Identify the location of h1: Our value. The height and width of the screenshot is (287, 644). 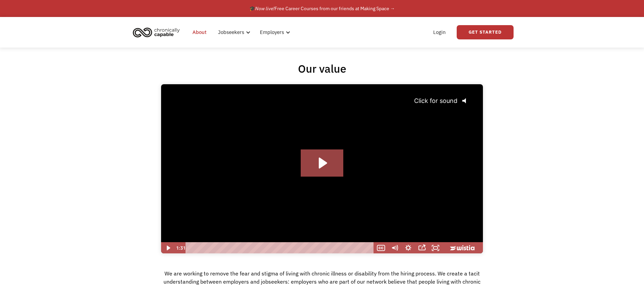
(322, 69).